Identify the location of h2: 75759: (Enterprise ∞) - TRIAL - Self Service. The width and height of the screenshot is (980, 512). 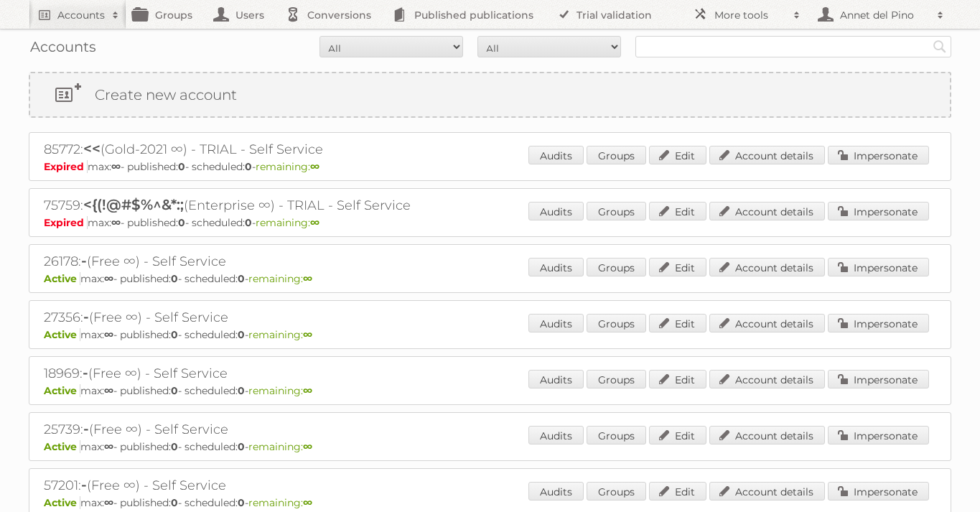
(295, 205).